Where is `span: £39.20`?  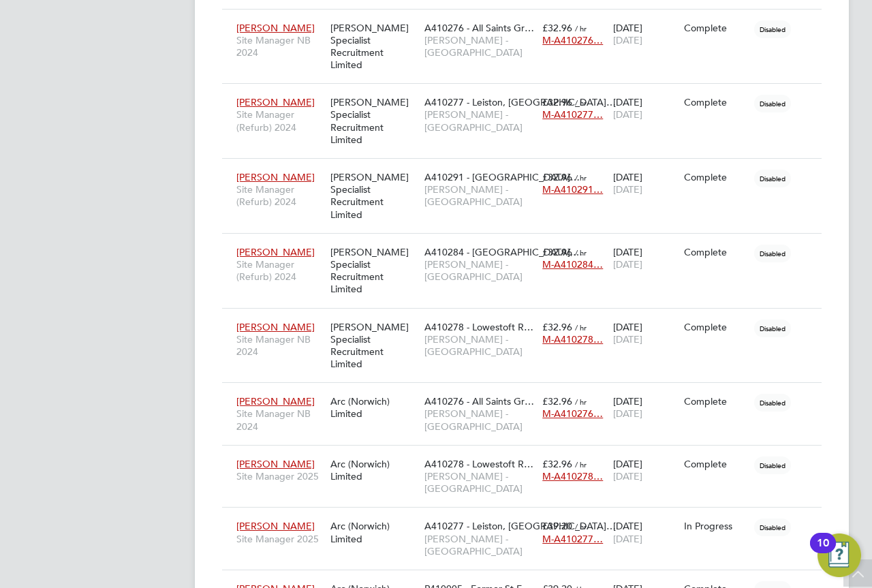
span: £39.20 is located at coordinates (558, 526).